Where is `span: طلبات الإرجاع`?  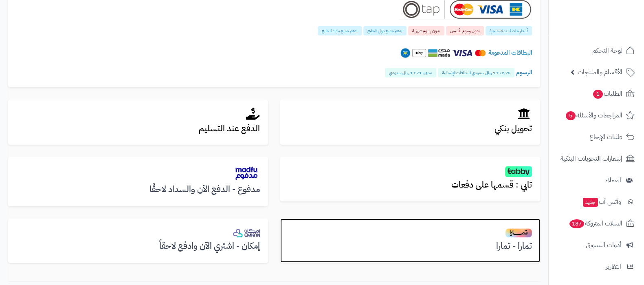 span: طلبات الإرجاع is located at coordinates (606, 137).